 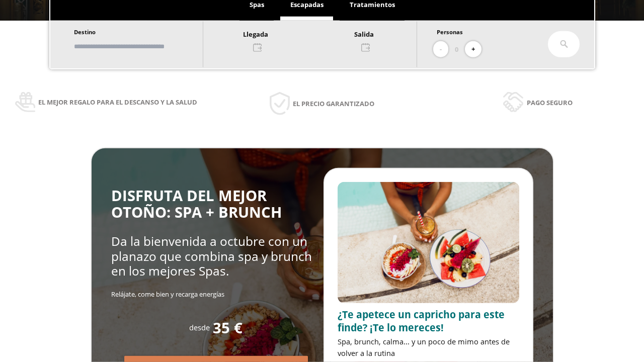 What do you see at coordinates (196, 204) in the screenshot?
I see `span: DISFRUTA DEL MEJOR OTOÑO: SPA + BRUNCH` at bounding box center [196, 204].